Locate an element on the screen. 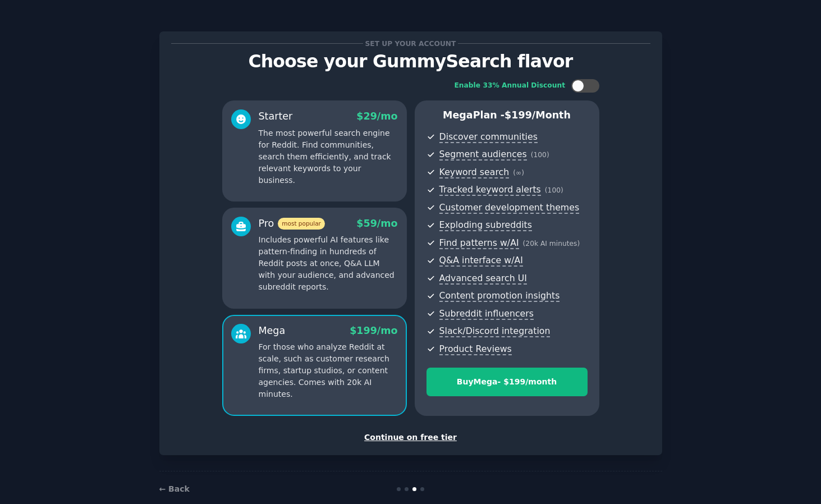 The image size is (821, 504). span: Segment audiences is located at coordinates (483, 155).